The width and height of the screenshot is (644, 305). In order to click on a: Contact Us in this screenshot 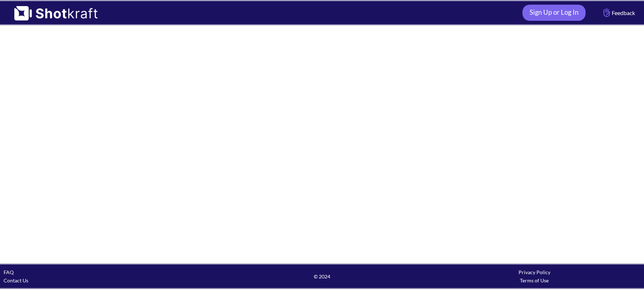, I will do `click(16, 280)`.